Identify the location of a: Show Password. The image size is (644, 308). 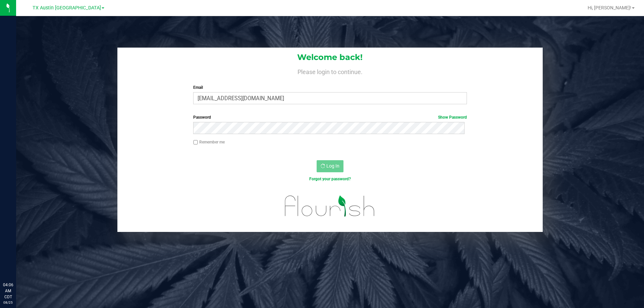
(452, 117).